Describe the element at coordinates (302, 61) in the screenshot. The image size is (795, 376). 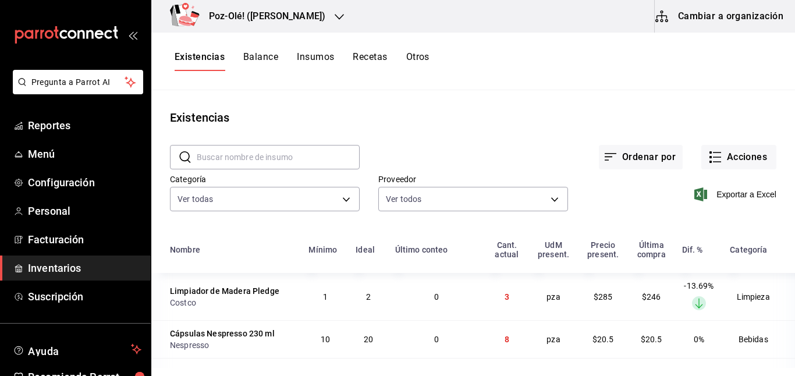
I see `div: navigation tabs` at that location.